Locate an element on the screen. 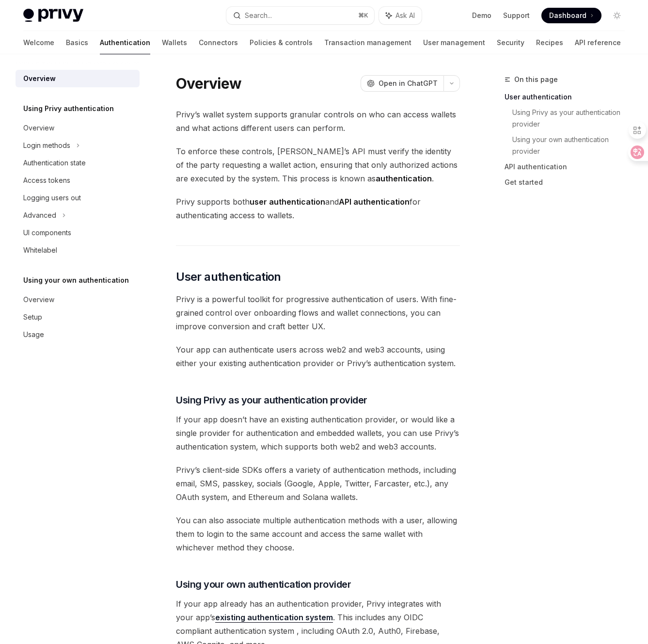 This screenshot has height=644, width=648. span: Using your own authentication provider is located at coordinates (263, 584).